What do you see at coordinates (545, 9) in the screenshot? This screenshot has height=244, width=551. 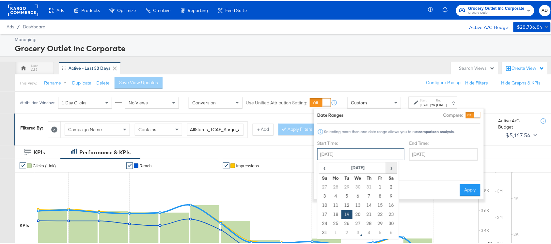 I see `span: AD` at bounding box center [545, 9].